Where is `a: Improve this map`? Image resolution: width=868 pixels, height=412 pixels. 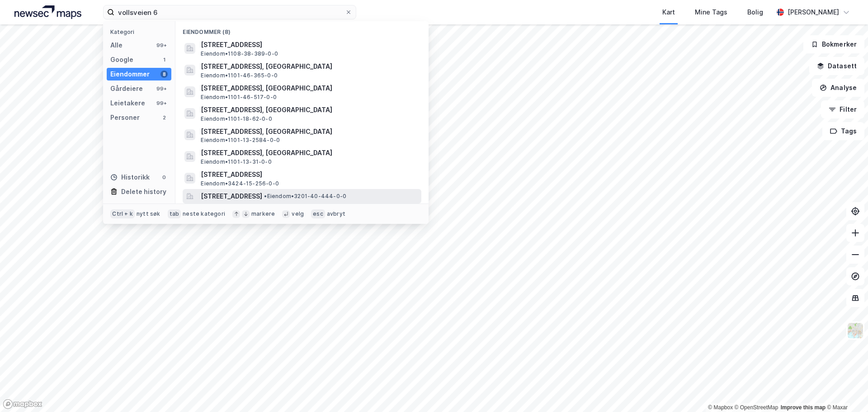
a: Improve this map is located at coordinates (803, 408).